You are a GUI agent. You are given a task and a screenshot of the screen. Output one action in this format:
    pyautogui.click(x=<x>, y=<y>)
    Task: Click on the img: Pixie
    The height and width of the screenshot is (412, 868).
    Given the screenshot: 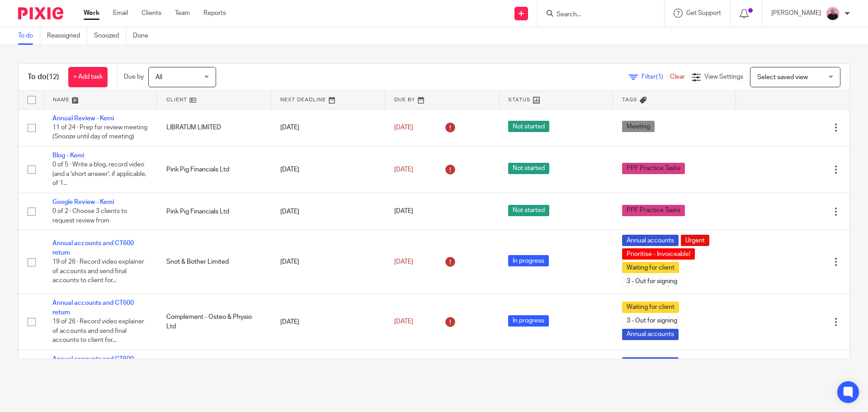 What is the action you would take?
    pyautogui.click(x=41, y=13)
    